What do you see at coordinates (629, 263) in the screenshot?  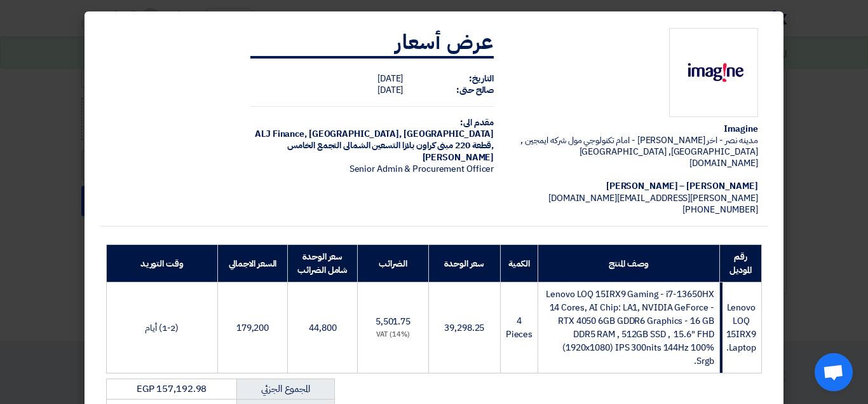 I see `th: وصف المنتج` at bounding box center [629, 263].